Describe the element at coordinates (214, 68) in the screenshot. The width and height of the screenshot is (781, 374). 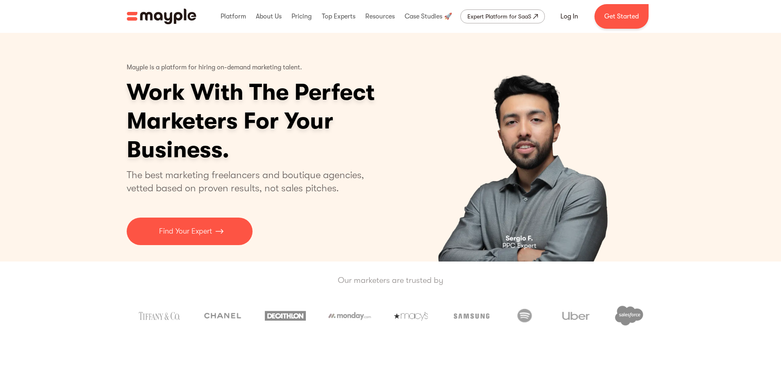
I see `p: Mayple is a platform for hiring on-demand marketing talent.` at that location.